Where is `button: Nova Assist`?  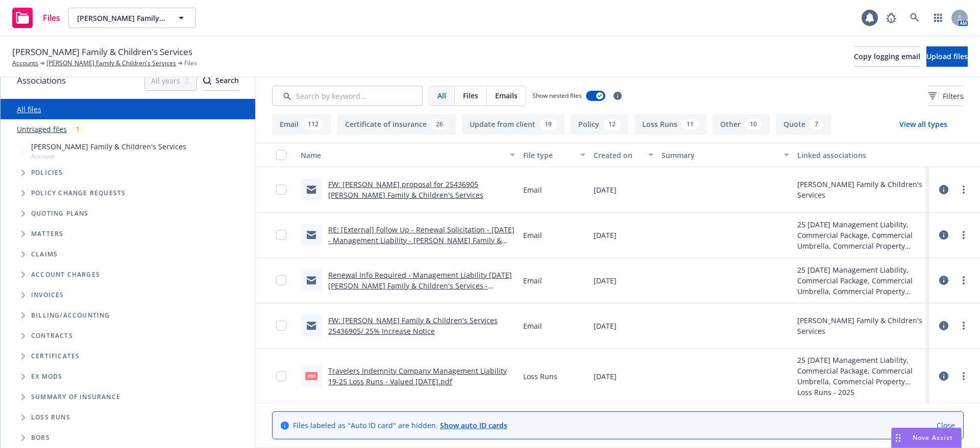 button: Nova Assist is located at coordinates (926, 438).